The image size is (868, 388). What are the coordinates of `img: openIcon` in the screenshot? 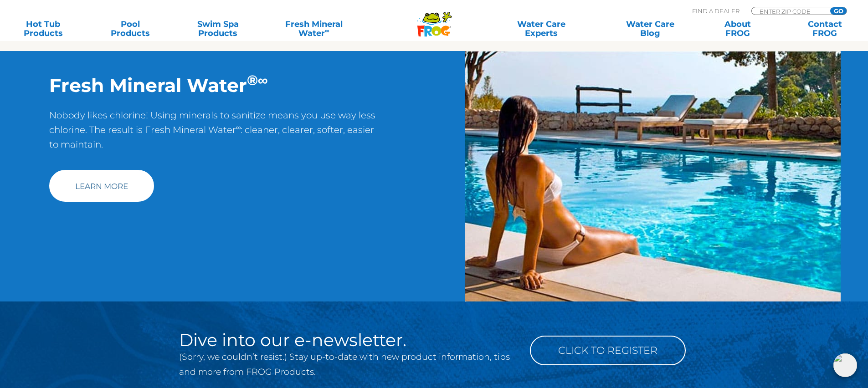 It's located at (845, 366).